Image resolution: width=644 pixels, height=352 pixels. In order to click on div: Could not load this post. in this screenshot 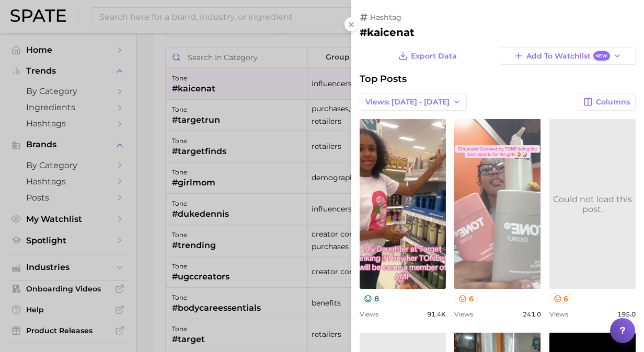, I will do `click(592, 204)`.